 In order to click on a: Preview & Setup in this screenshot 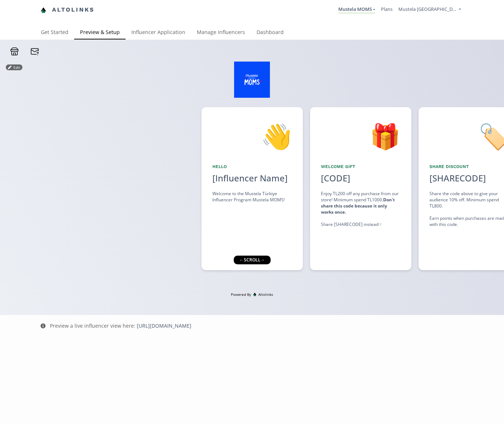, I will do `click(100, 33)`.